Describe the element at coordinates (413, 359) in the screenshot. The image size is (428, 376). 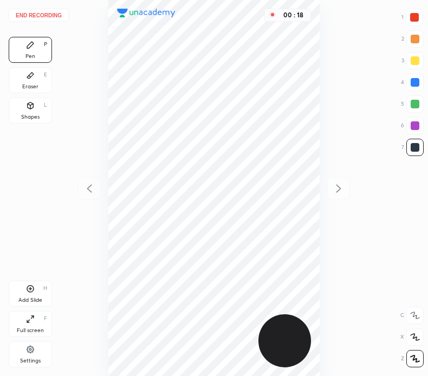
I see `div: Z` at that location.